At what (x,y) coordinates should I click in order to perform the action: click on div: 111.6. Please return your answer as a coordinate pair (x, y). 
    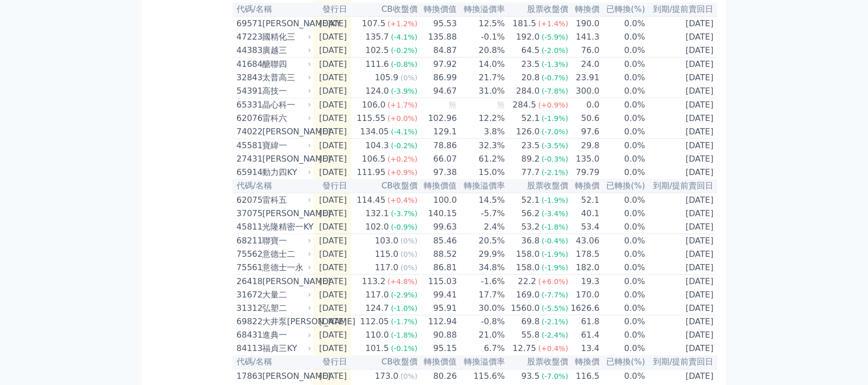
    Looking at the image, I should click on (377, 64).